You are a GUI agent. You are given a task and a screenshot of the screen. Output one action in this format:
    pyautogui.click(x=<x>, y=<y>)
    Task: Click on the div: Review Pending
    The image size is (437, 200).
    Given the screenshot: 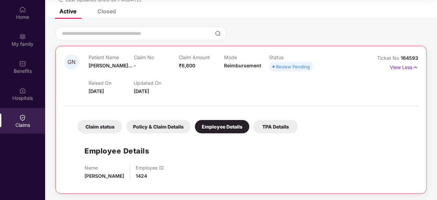 What is the action you would take?
    pyautogui.click(x=292, y=67)
    